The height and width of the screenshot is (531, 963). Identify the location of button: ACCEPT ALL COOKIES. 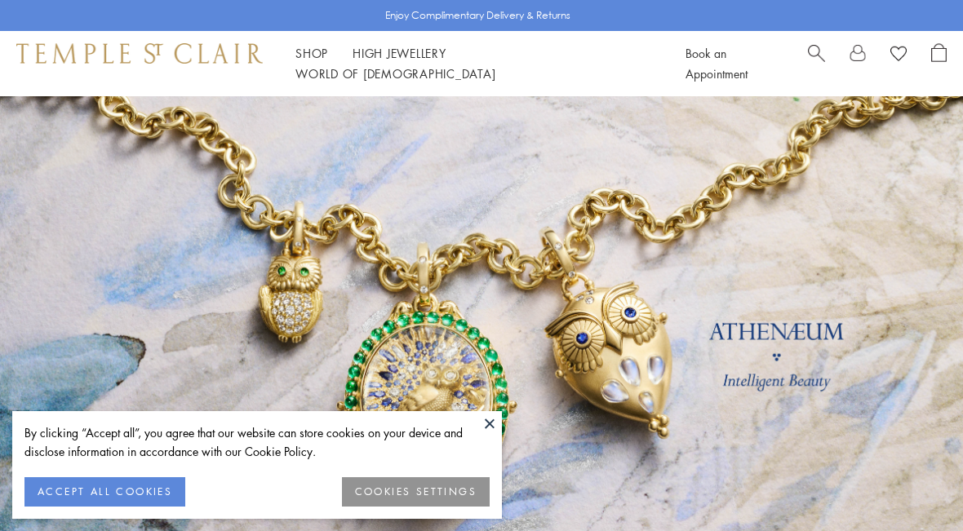
(104, 492).